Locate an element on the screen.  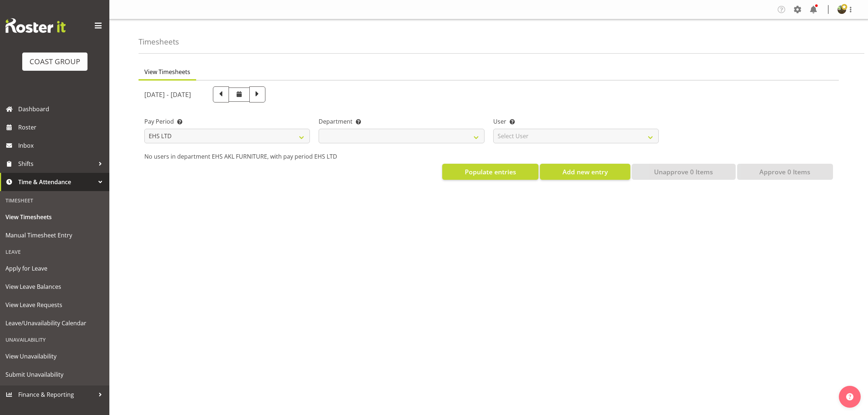
a: Leave/Unavailability Calendar is located at coordinates (55, 324).